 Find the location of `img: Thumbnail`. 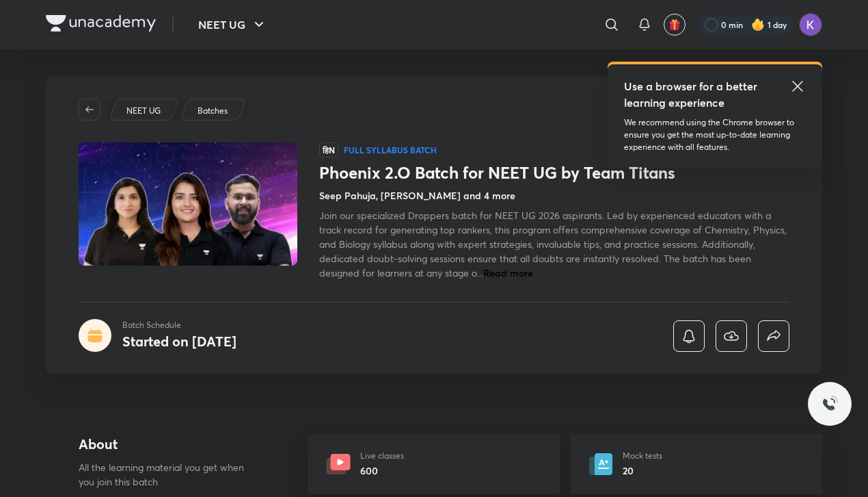

img: Thumbnail is located at coordinates (188, 204).